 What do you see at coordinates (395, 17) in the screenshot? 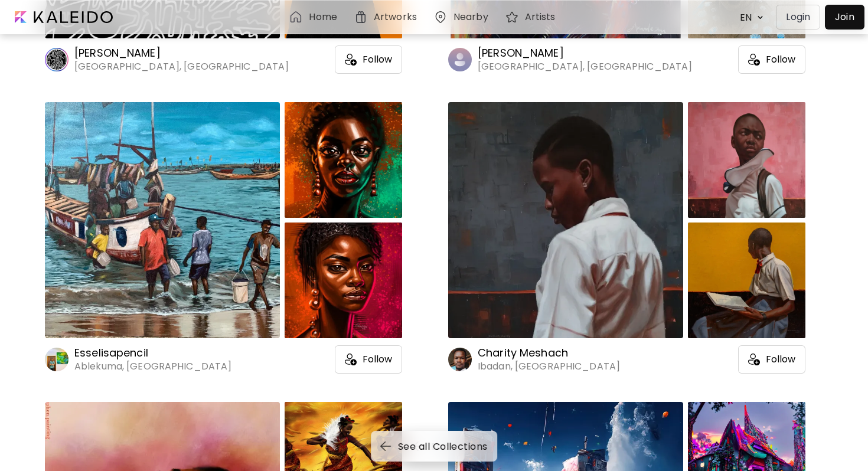
I see `h6: Artworks` at bounding box center [395, 17].